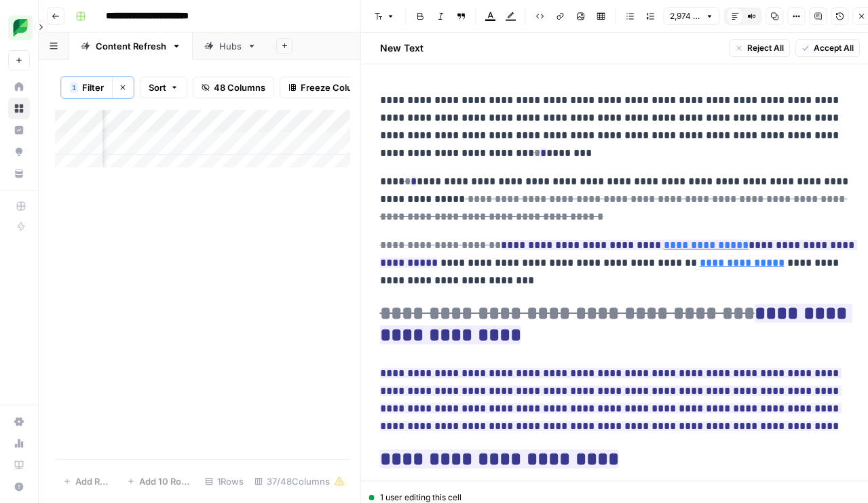  What do you see at coordinates (19, 466) in the screenshot?
I see `a: Learning Hub` at bounding box center [19, 466].